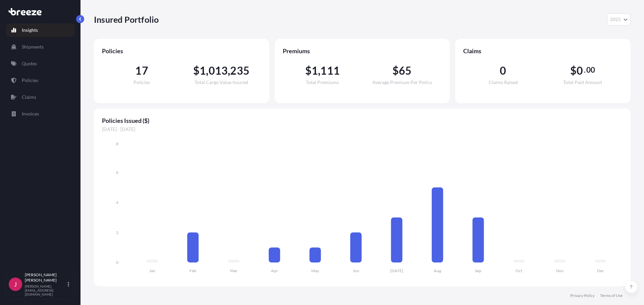  I want to click on p: Claims, so click(29, 97).